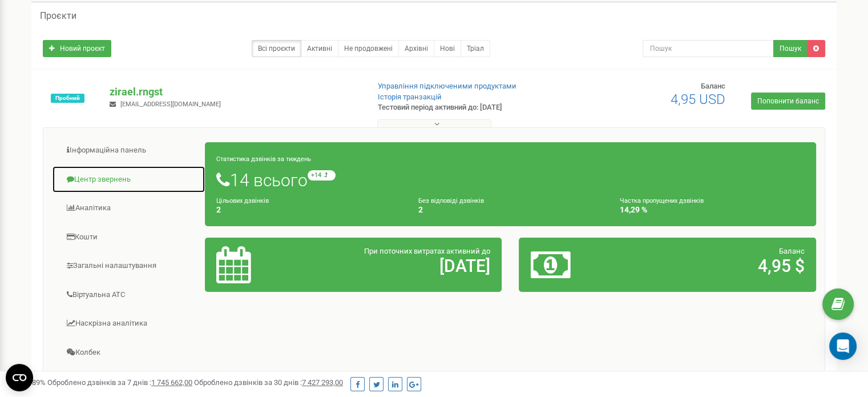 This screenshot has height=397, width=868. Describe the element at coordinates (712, 210) in the screenshot. I see `h4: 14,29 %` at that location.